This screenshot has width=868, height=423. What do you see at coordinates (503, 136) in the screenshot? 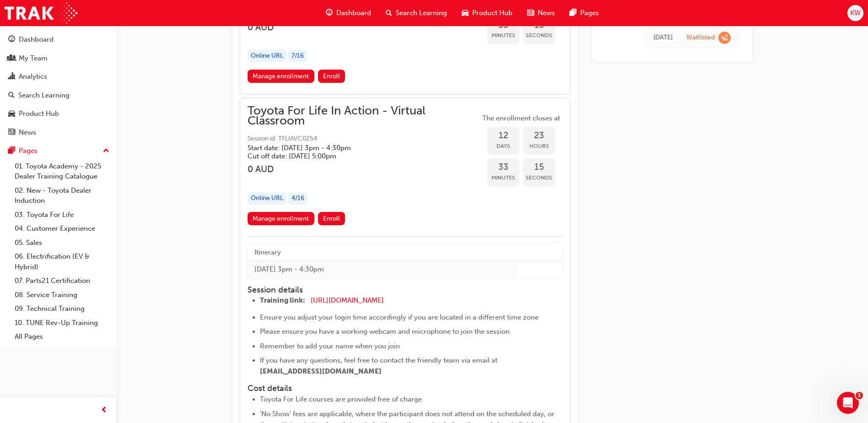
I see `span: 12` at bounding box center [503, 136].